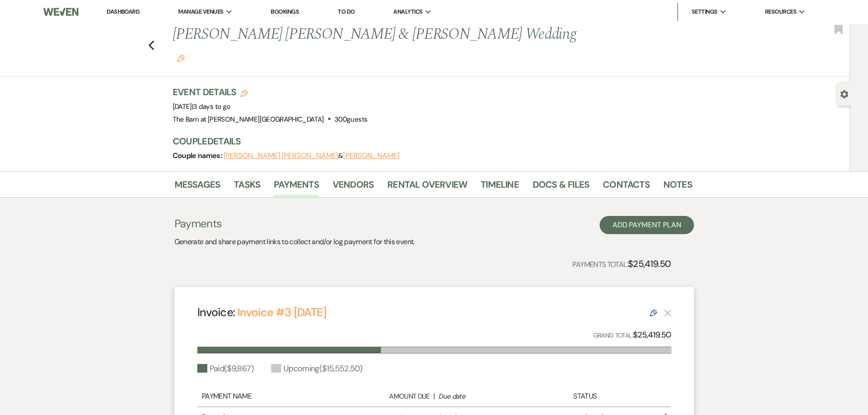  I want to click on a: Notes, so click(678, 187).